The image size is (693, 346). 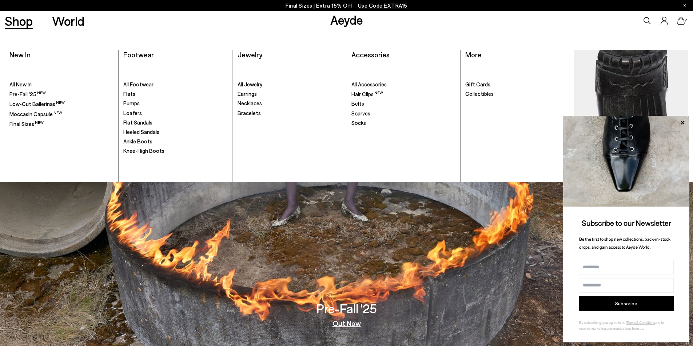 I want to click on a: All New In, so click(x=61, y=85).